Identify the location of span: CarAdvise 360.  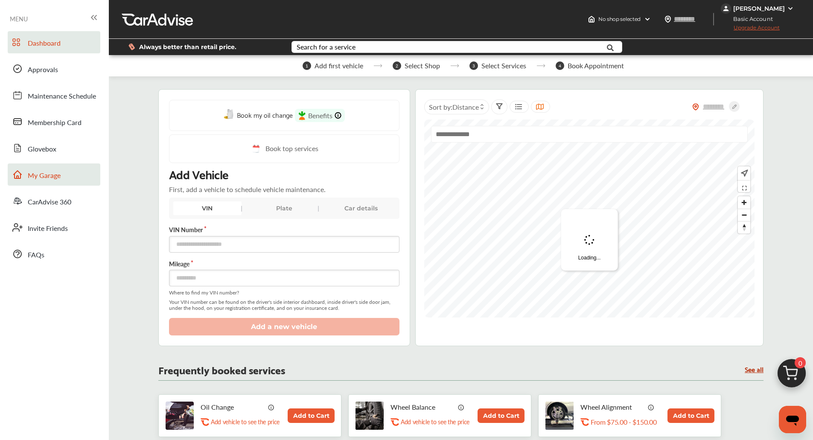
(49, 202).